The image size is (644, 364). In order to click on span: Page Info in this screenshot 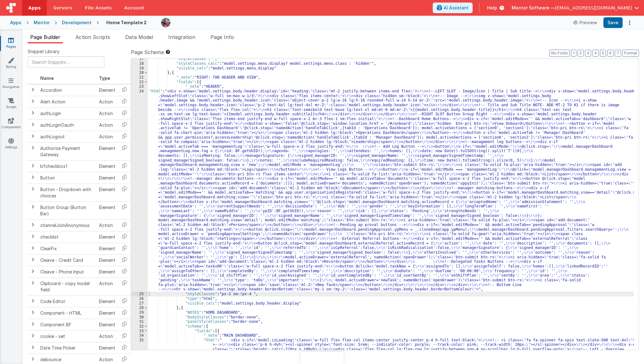, I will do `click(222, 37)`.